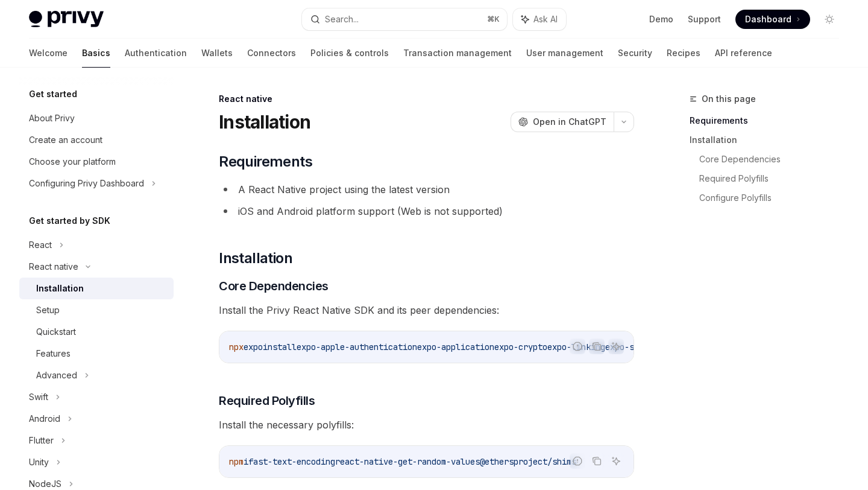 The height and width of the screenshot is (490, 868). I want to click on div: Configuring Privy Dashboard, so click(86, 183).